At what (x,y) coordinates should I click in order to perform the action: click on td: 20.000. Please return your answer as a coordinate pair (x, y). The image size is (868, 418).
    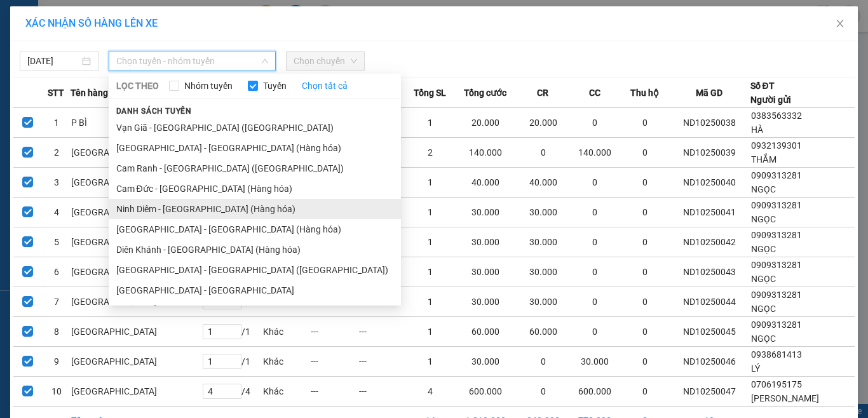
    Looking at the image, I should click on (543, 123).